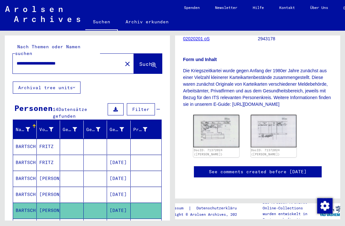 The image size is (345, 226). I want to click on p: Copyright © Arolsen Archives, 2021, so click(206, 214).